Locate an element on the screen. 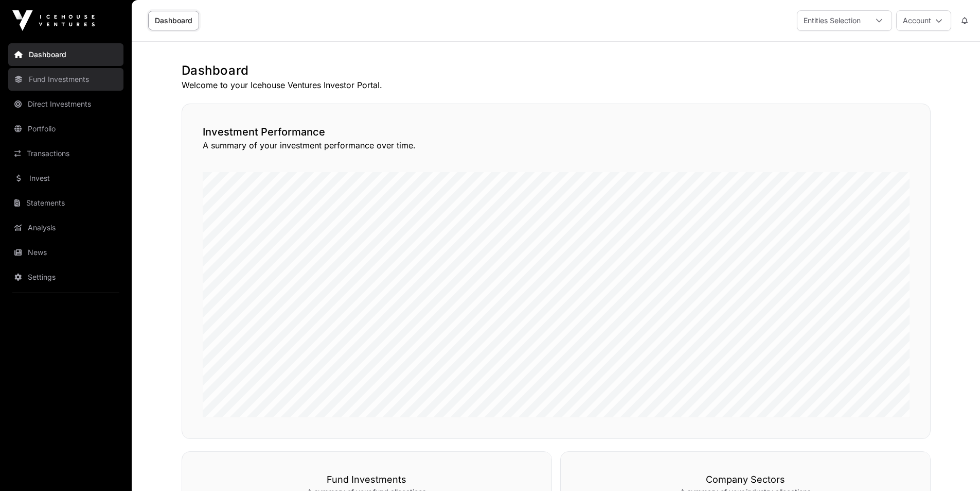  button: Account is located at coordinates (924, 21).